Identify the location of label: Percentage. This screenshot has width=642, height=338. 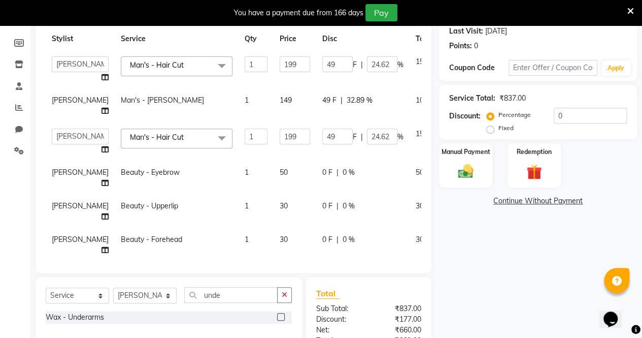
(515, 115).